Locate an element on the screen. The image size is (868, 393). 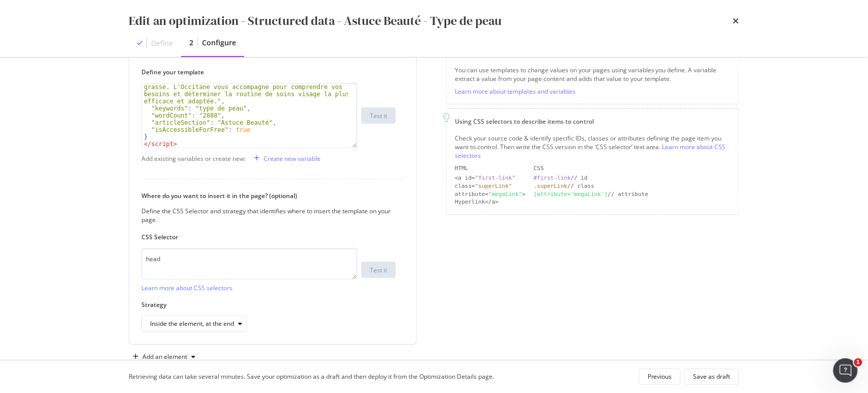
a: Learn more about templates and variables is located at coordinates (515, 91).